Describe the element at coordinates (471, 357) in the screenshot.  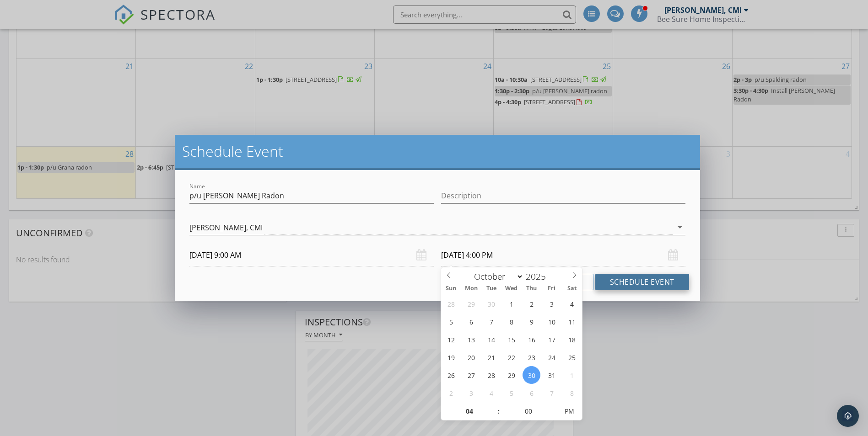
I see `span: October 20, 2025` at that location.